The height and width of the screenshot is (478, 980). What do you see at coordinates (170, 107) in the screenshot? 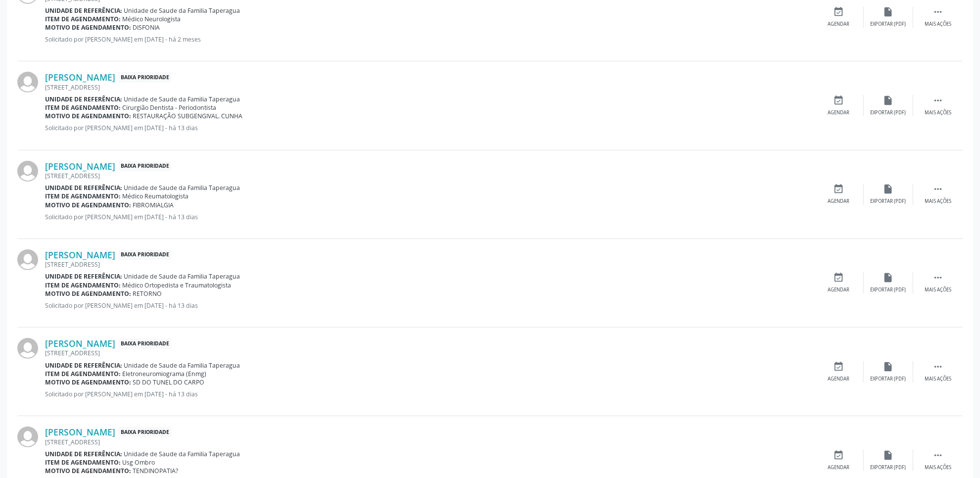
I see `span: Cirurgião Dentista - Periodontista` at bounding box center [170, 107].